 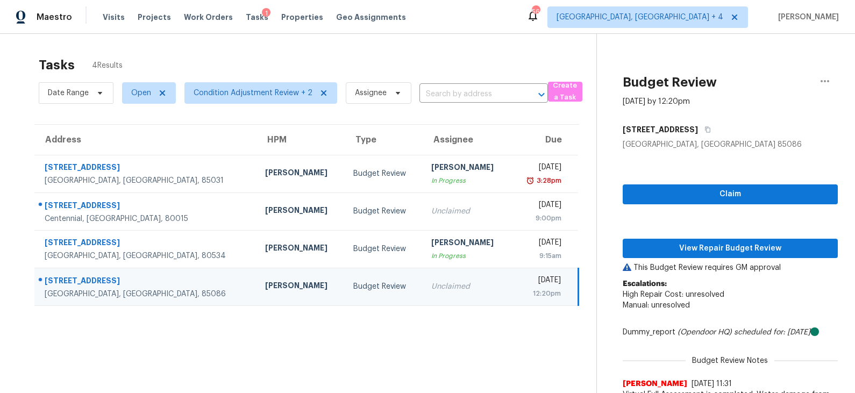 What do you see at coordinates (371, 17) in the screenshot?
I see `span: Geo Assignments` at bounding box center [371, 17].